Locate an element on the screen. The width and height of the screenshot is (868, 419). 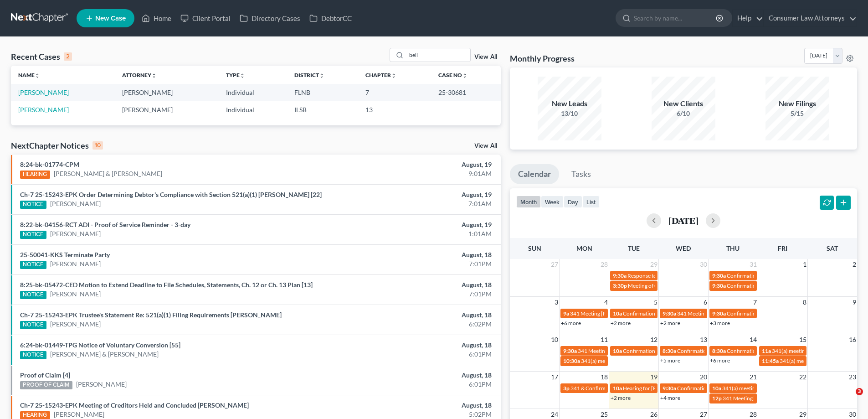
span: 18 is located at coordinates (604, 377).